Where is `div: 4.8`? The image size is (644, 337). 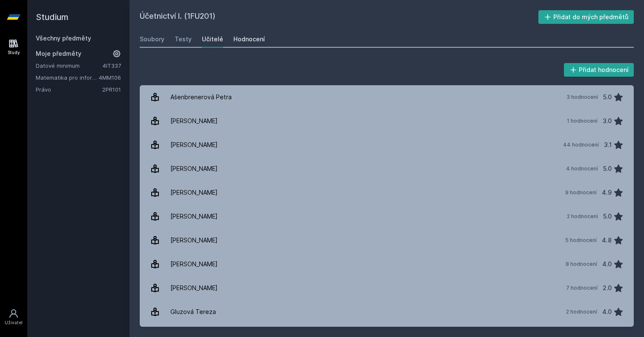
div: 4.8 is located at coordinates (607, 240).